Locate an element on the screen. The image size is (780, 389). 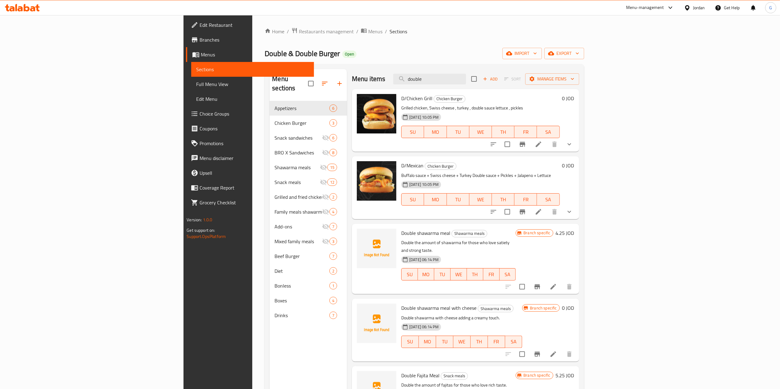
span: Add item is located at coordinates (491, 79).